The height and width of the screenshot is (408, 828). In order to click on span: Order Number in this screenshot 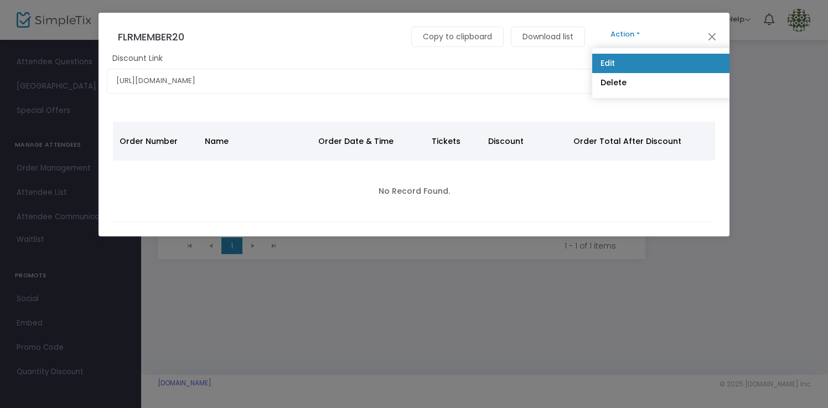, I will do `click(148, 141)`.